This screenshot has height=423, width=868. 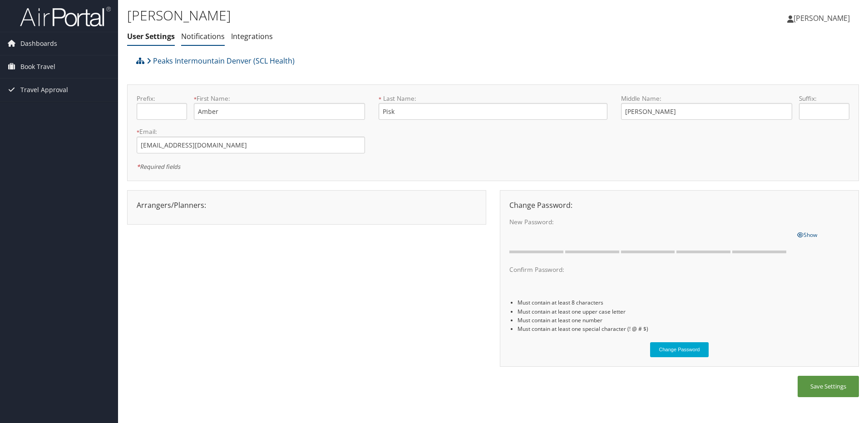 What do you see at coordinates (683, 329) in the screenshot?
I see `li: Must contain at least one special character (! @ # $)` at bounding box center [683, 329].